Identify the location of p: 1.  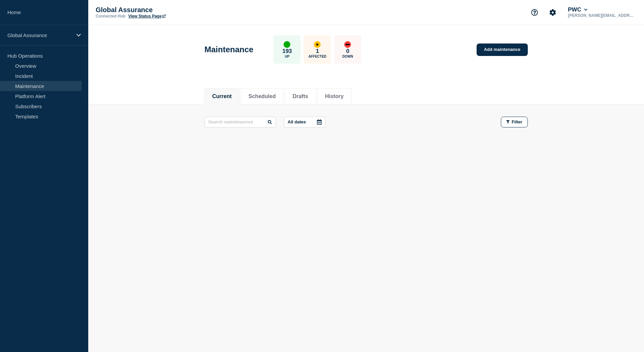
(317, 51).